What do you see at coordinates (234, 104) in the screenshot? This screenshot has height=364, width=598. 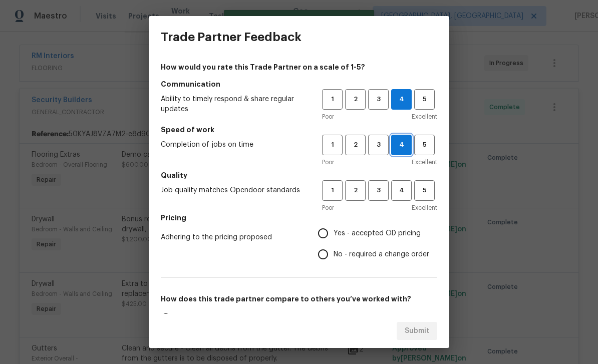 I see `span: Ability to timely respond & share regular updates` at bounding box center [234, 104].